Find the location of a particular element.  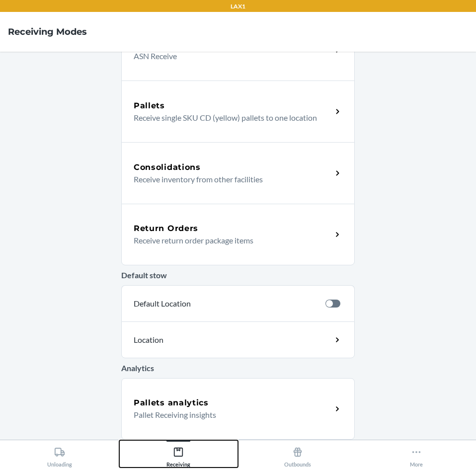

a: Return OrdersReceive return order package items is located at coordinates (238, 235).